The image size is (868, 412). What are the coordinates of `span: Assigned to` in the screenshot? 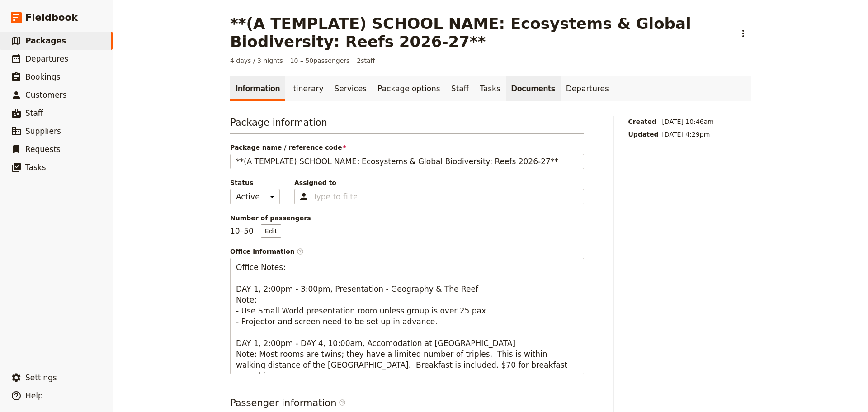 It's located at (439, 183).